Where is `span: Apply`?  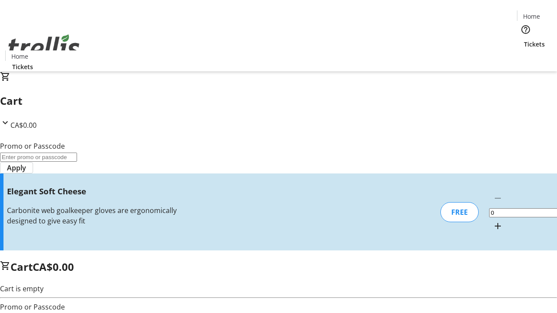 span: Apply is located at coordinates (17, 168).